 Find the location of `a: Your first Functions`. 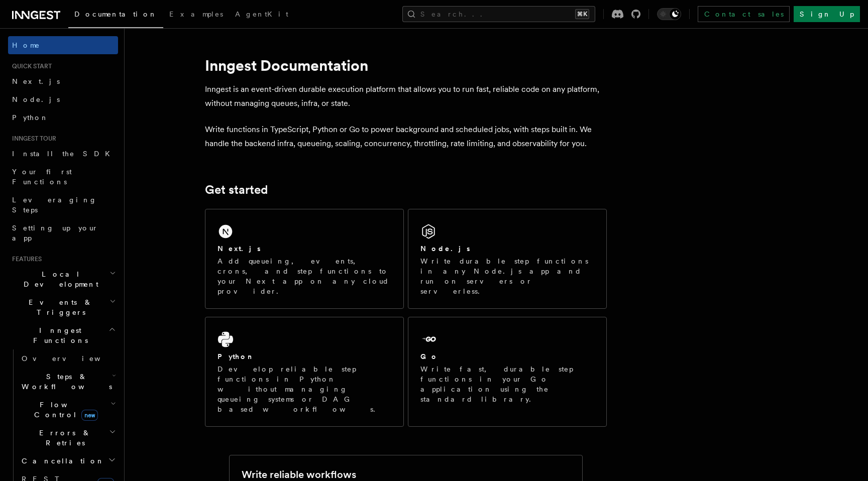

a: Your first Functions is located at coordinates (63, 177).